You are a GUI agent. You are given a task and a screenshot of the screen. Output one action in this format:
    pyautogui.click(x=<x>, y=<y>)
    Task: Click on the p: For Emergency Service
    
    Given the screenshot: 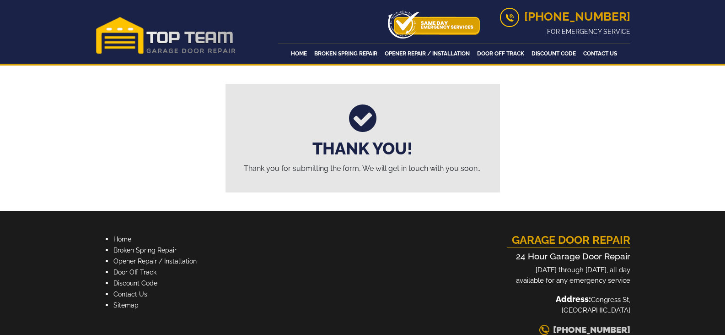 What is the action you would take?
    pyautogui.click(x=565, y=32)
    